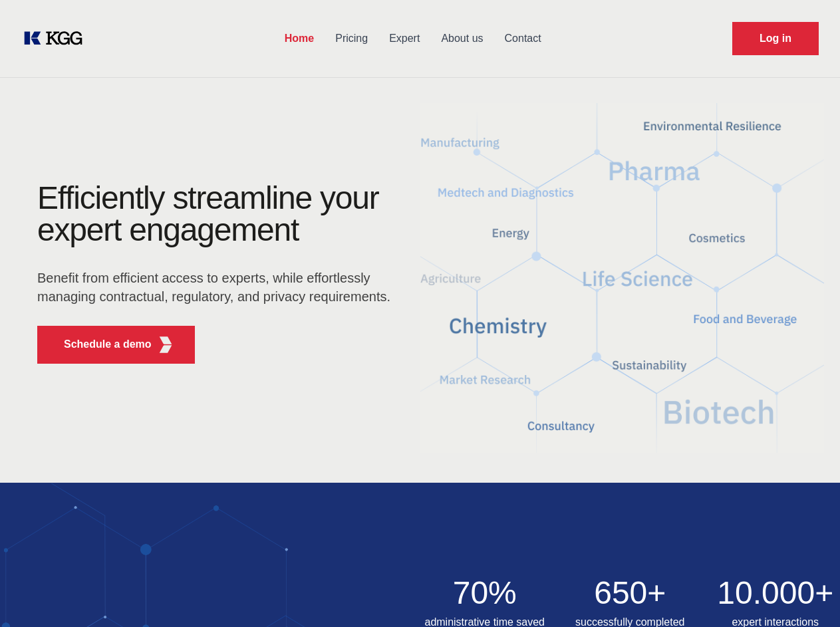  I want to click on h2: 70%, so click(485, 593).